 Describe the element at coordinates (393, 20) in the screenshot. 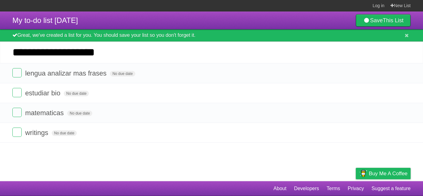

I see `b: This List` at that location.